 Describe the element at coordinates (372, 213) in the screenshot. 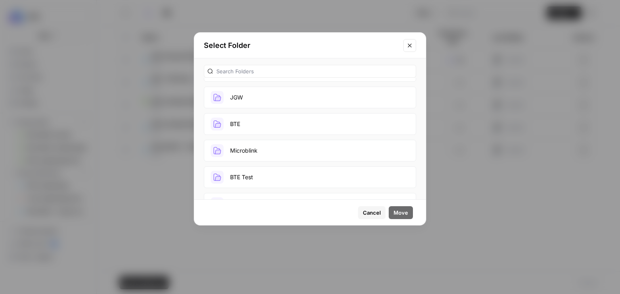

I see `button: Cancel` at that location.